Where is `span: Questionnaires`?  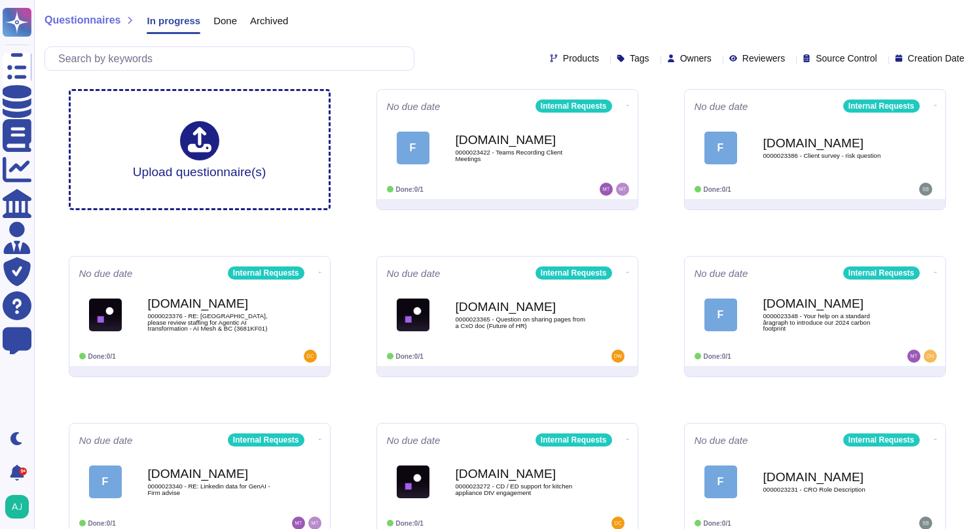
span: Questionnaires is located at coordinates (82, 20).